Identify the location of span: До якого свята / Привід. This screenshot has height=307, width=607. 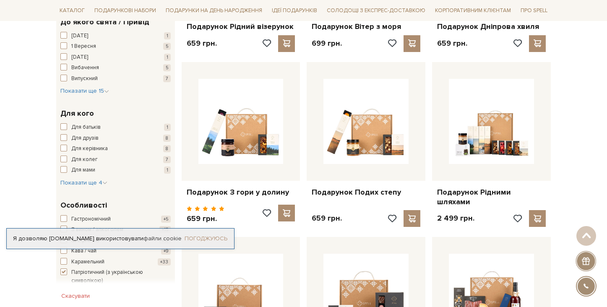
(105, 22).